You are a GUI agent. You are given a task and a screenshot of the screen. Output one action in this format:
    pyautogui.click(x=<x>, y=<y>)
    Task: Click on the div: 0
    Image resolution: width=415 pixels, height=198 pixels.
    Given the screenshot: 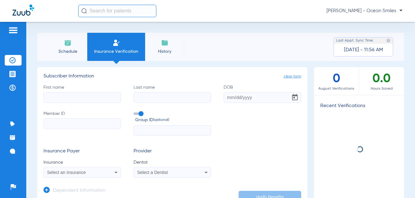 What is the action you would take?
    pyautogui.click(x=337, y=81)
    